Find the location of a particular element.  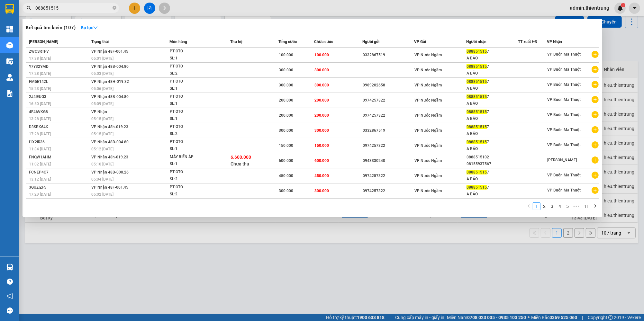

button: Bộ lọcdown is located at coordinates (89, 27).